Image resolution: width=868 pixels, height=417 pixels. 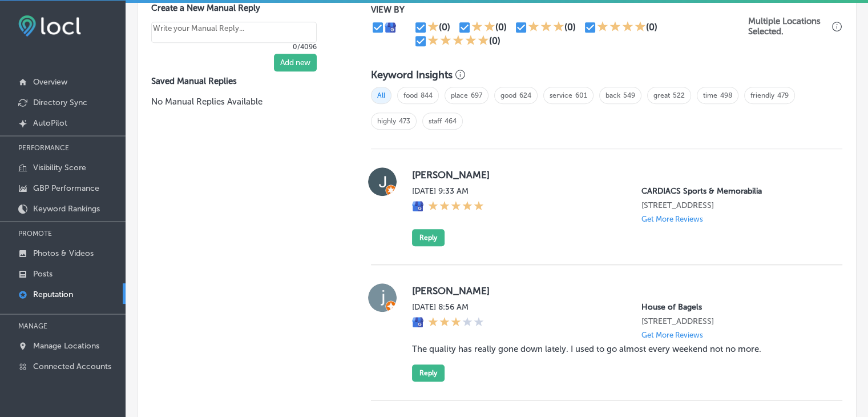 I want to click on p: Overview, so click(x=50, y=82).